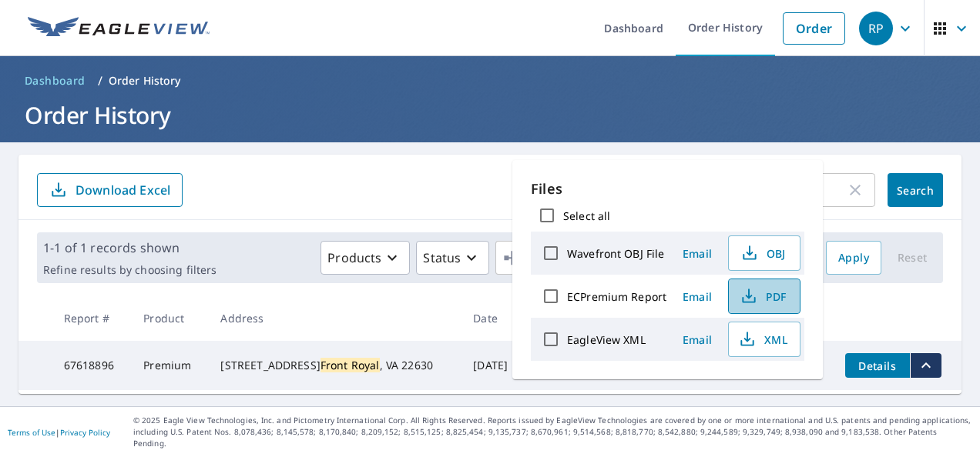 The image size is (980, 457). What do you see at coordinates (915, 190) in the screenshot?
I see `button: Search` at bounding box center [915, 190].